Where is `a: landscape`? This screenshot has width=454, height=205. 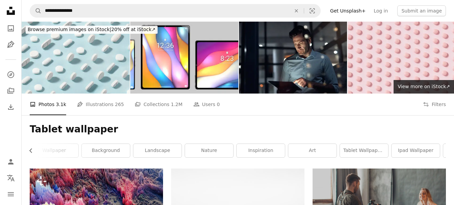
a: landscape is located at coordinates (157, 151).